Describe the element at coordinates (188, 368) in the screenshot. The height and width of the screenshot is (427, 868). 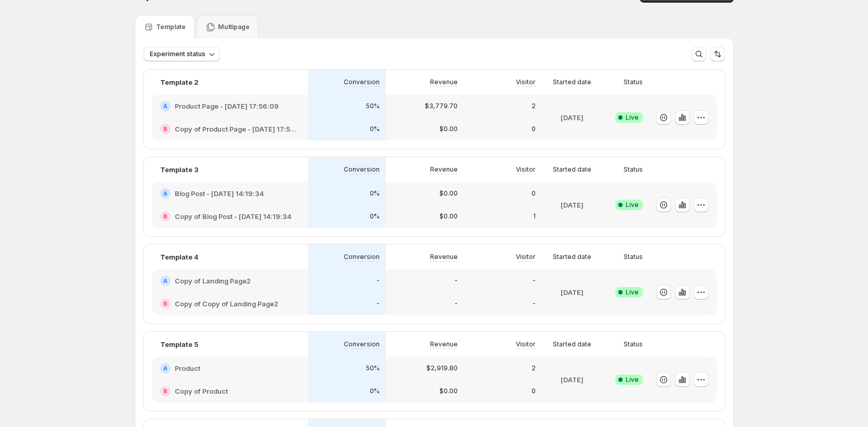
I see `h2: Product` at that location.